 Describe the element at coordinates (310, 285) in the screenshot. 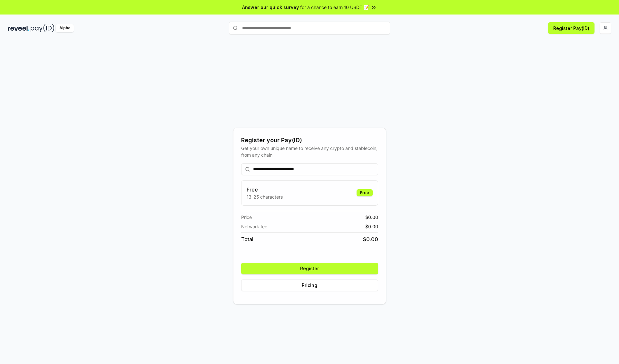

I see `button: Pricing` at that location.